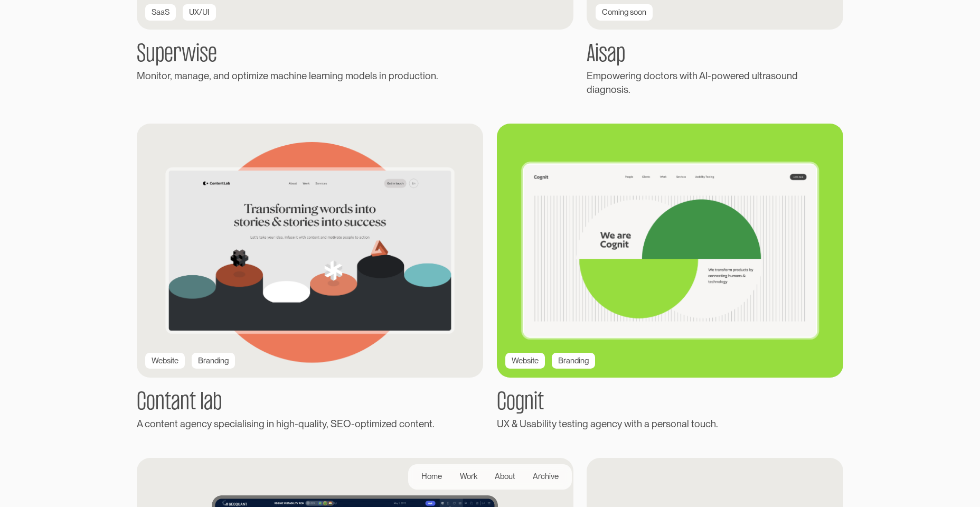 This screenshot has height=507, width=980. Describe the element at coordinates (355, 55) in the screenshot. I see `h1: Superwise` at that location.